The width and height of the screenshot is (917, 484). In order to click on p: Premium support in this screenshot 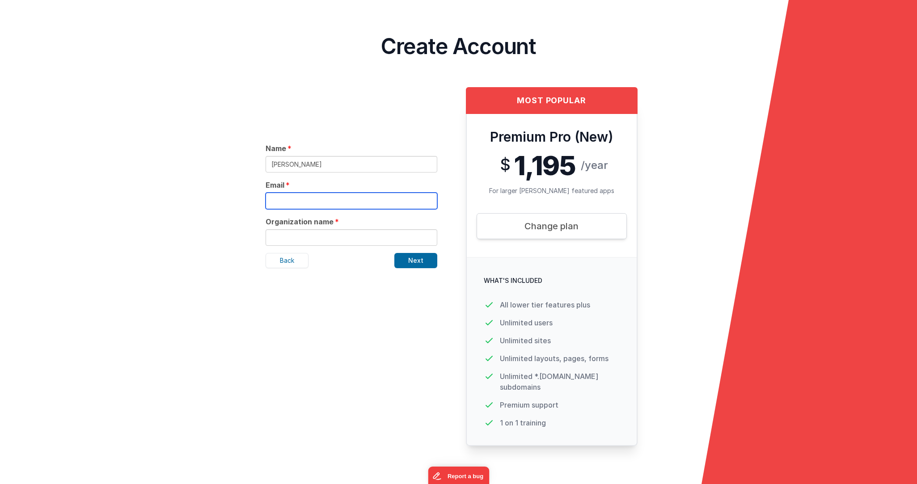, I will do `click(529, 405)`.